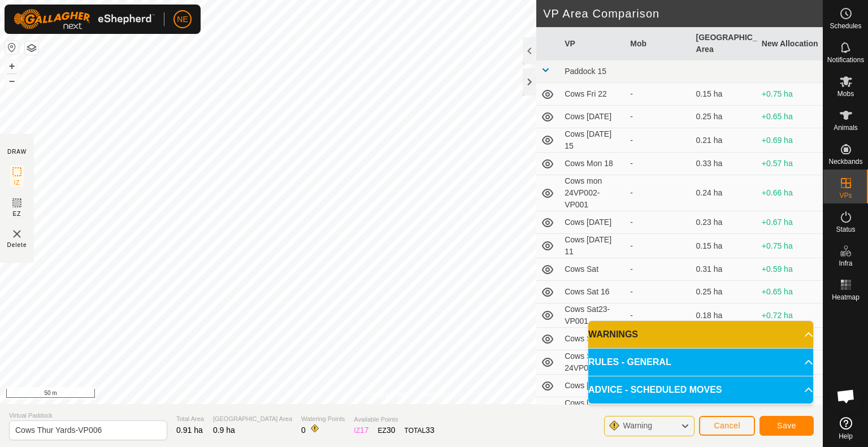 This screenshot has height=447, width=868. What do you see at coordinates (361, 430) in the screenshot?
I see `div: IZ` at bounding box center [361, 430].